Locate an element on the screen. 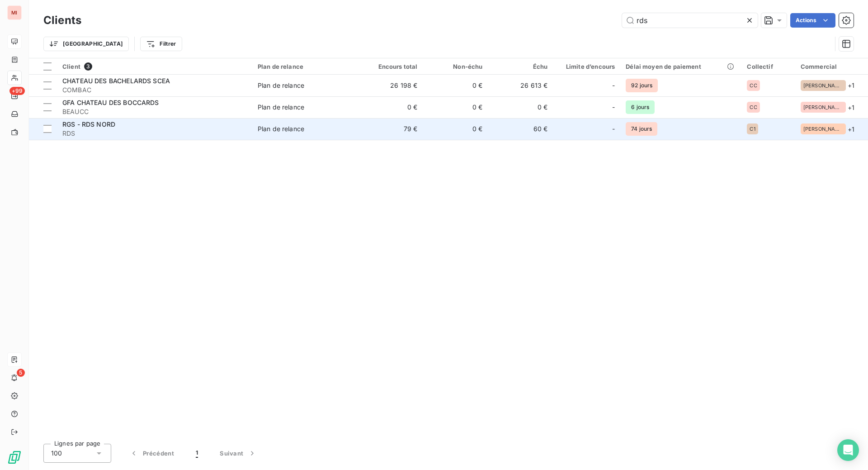 This screenshot has height=470, width=868. span: 74 jours is located at coordinates (641, 129).